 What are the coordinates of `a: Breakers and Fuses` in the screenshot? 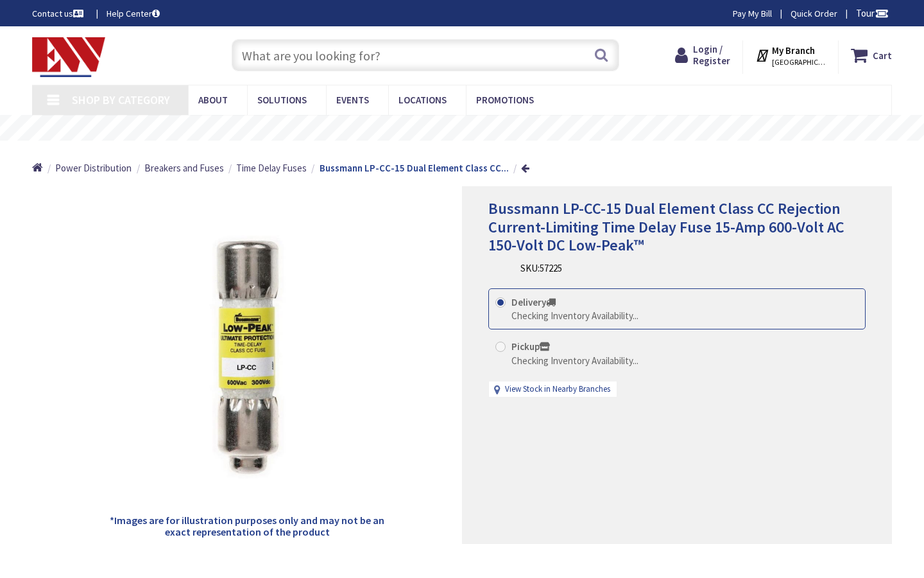 It's located at (184, 167).